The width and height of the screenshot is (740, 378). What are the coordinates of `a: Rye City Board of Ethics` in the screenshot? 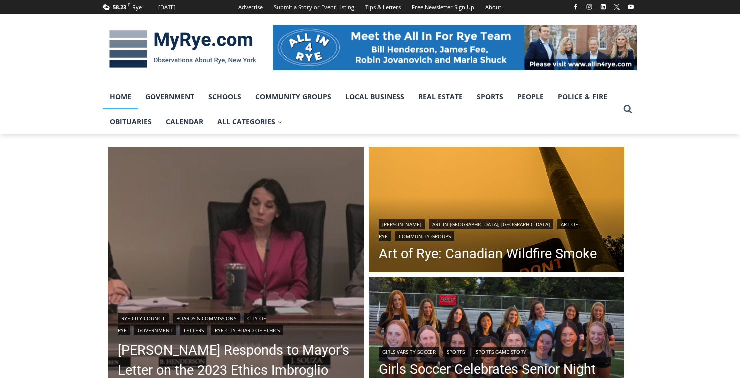 It's located at (248, 331).